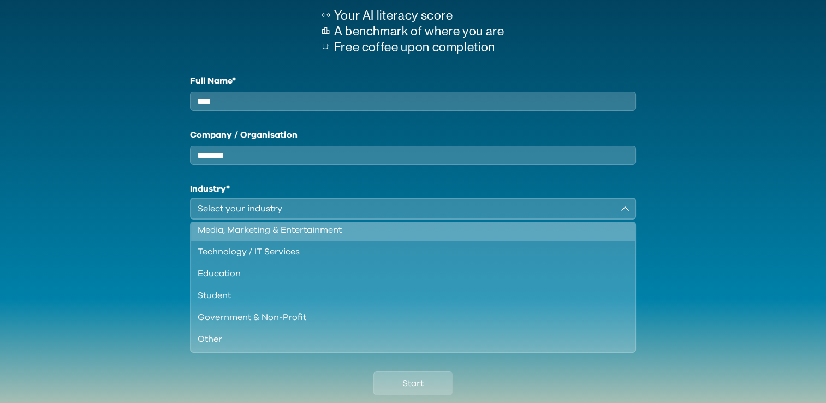  Describe the element at coordinates (413, 81) in the screenshot. I see `label: Full Name*` at that location.